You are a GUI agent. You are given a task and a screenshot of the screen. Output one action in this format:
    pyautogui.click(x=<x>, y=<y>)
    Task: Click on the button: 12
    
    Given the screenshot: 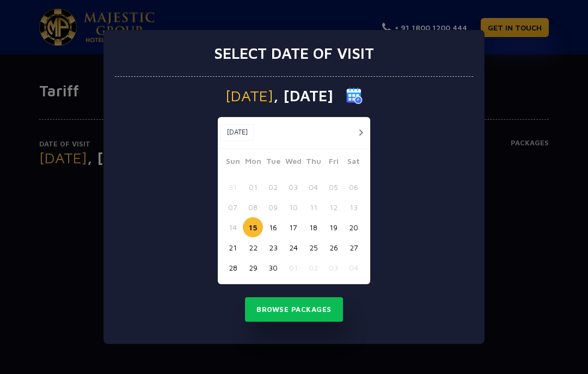 What is the action you would take?
    pyautogui.click(x=333, y=207)
    